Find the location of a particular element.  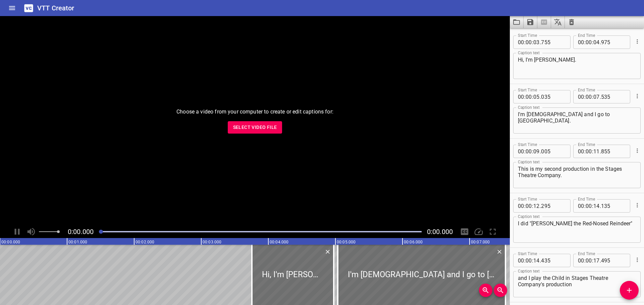

text: 00:07.000 is located at coordinates (480, 242).